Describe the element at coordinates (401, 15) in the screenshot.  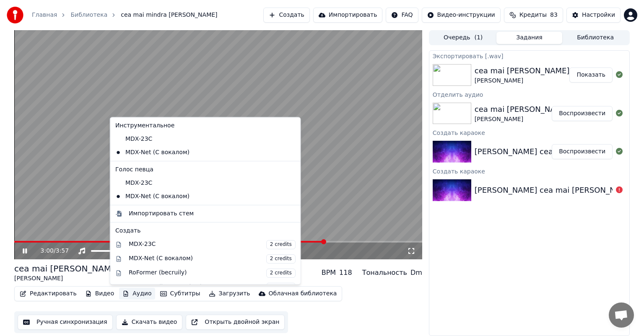
I see `button: FAQ` at that location.